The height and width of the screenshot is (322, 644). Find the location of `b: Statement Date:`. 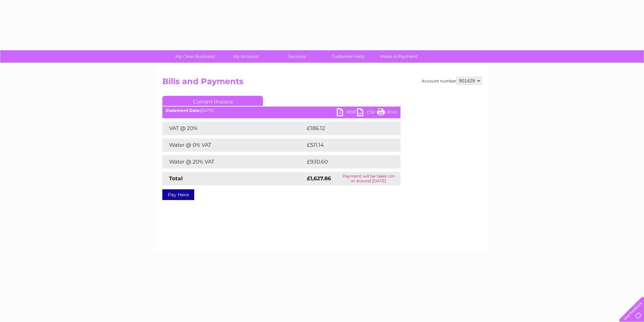

b: Statement Date: is located at coordinates (183, 110).